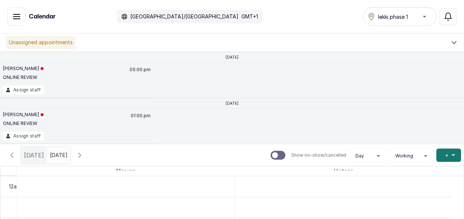 The width and height of the screenshot is (464, 219). What do you see at coordinates (15, 187) in the screenshot?
I see `div: 12am` at bounding box center [15, 187].